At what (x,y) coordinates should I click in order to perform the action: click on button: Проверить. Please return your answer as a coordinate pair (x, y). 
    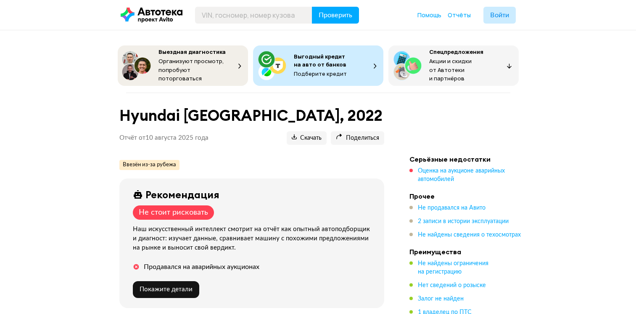
    Looking at the image, I should click on (335, 15).